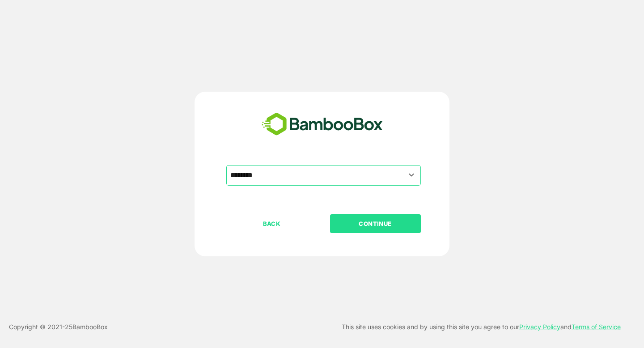  Describe the element at coordinates (540, 326) in the screenshot. I see `a: Privacy Policy` at that location.